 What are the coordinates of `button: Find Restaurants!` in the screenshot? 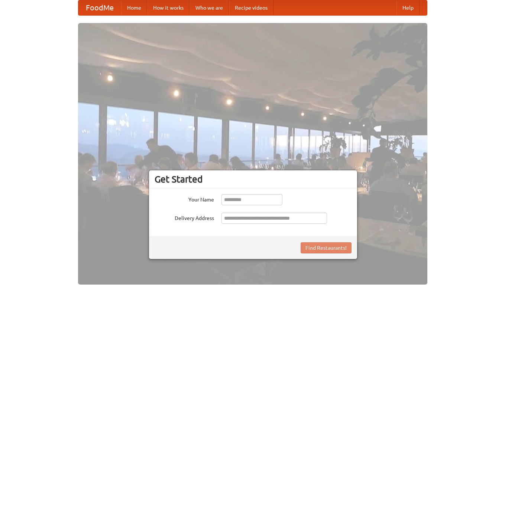 It's located at (326, 248).